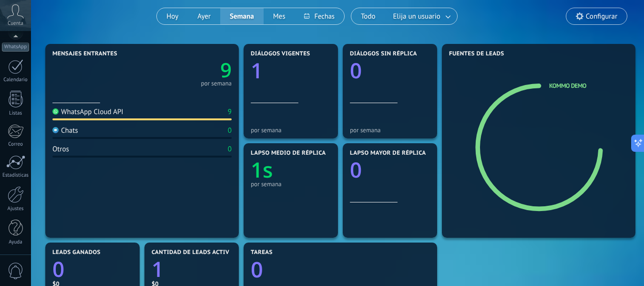  What do you see at coordinates (289, 153) in the screenshot?
I see `span: Lapso medio de réplica` at bounding box center [289, 153].